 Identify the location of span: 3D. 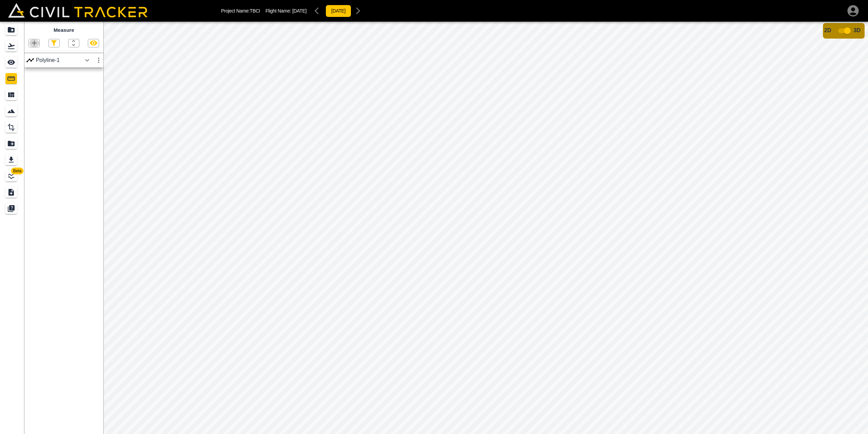
(856, 30).